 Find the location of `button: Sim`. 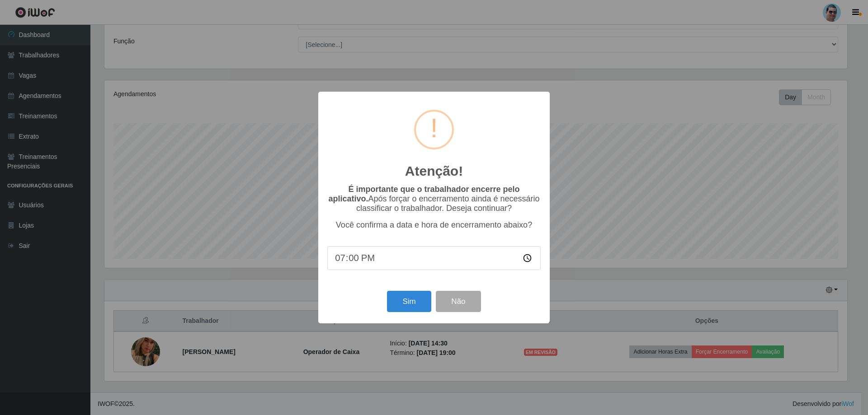

button: Sim is located at coordinates (409, 302).